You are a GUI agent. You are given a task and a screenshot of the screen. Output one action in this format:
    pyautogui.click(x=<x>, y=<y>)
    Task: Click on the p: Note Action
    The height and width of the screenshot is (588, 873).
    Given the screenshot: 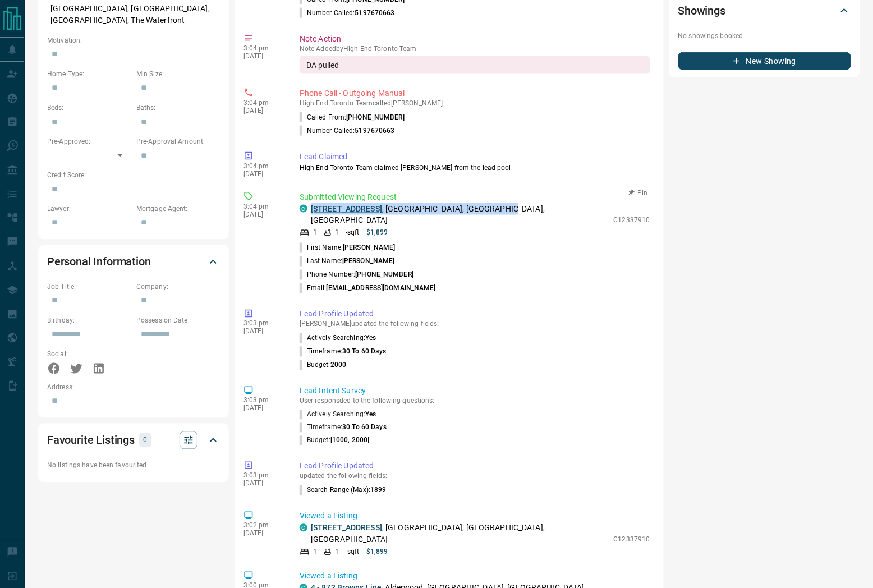 What is the action you would take?
    pyautogui.click(x=475, y=39)
    